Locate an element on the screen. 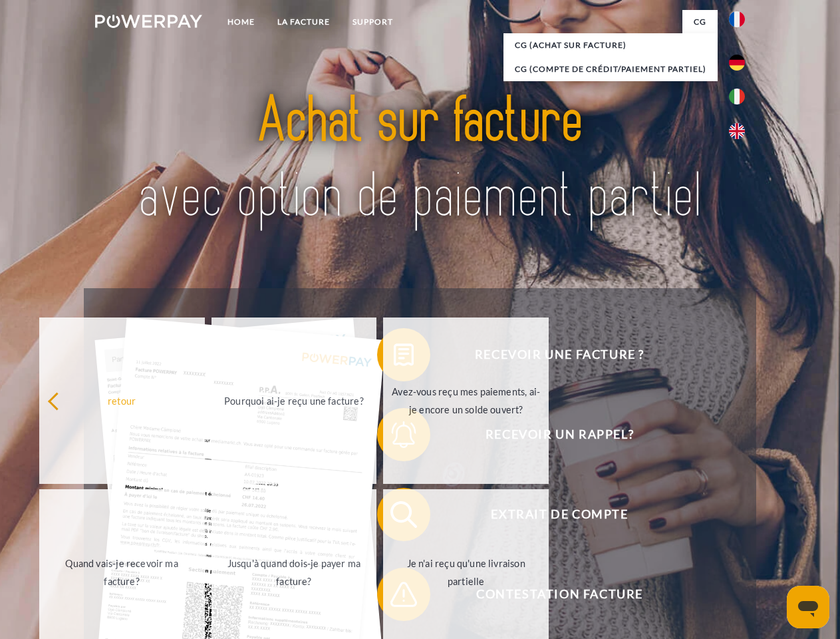 This screenshot has height=639, width=840. img: it is located at coordinates (737, 96).